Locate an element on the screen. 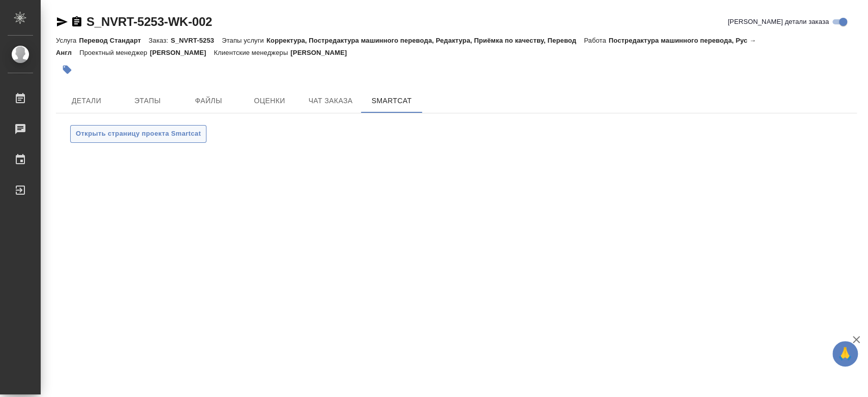  p: Клиентские менеджеры is located at coordinates (253, 53).